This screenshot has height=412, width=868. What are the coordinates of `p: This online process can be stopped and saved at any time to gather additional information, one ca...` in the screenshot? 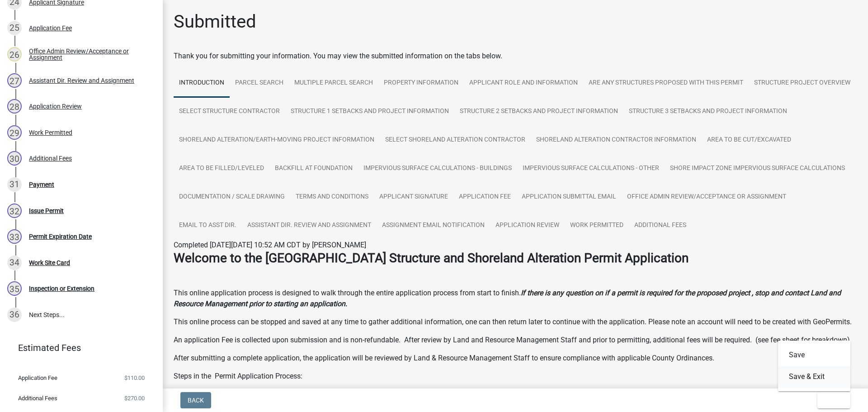 It's located at (515, 322).